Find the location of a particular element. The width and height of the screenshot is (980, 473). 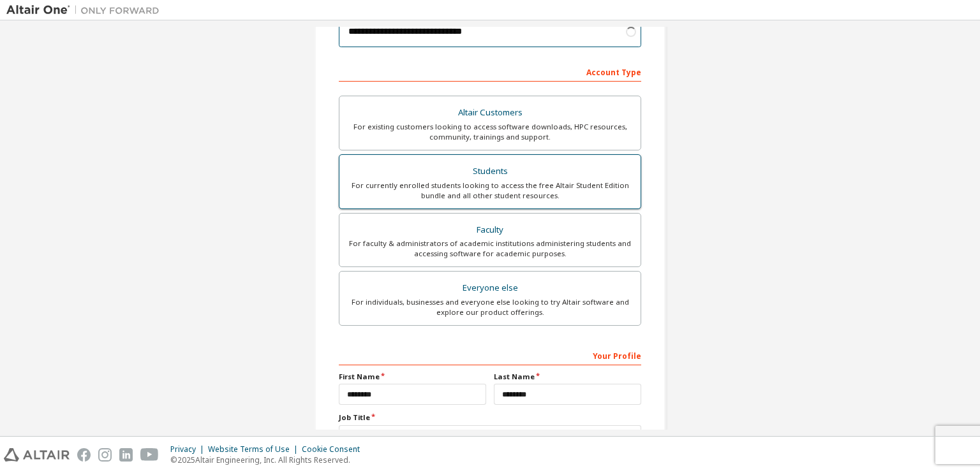

div: Everyone else is located at coordinates (490, 288).